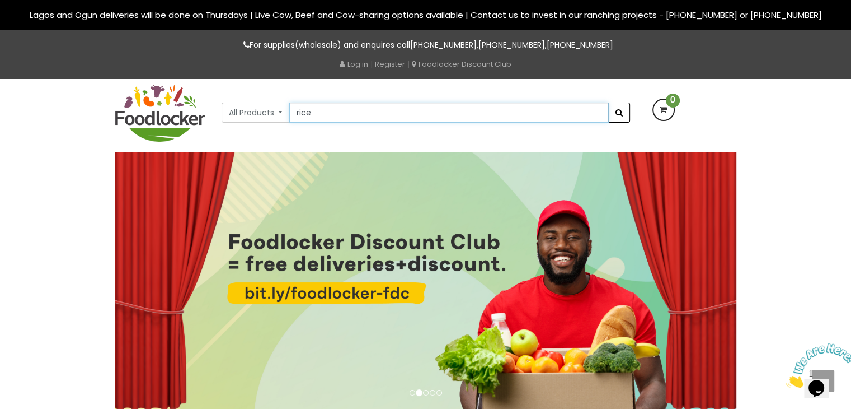 Image resolution: width=851 pixels, height=409 pixels. What do you see at coordinates (426, 45) in the screenshot?
I see `p: For supplies(wholesale) and enquires call , ,` at bounding box center [426, 45].